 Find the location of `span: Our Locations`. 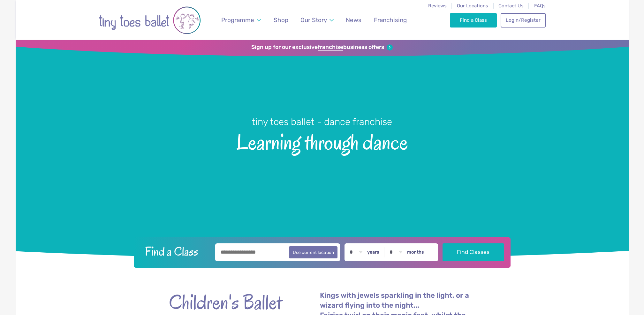

span: Our Locations is located at coordinates (473, 6).